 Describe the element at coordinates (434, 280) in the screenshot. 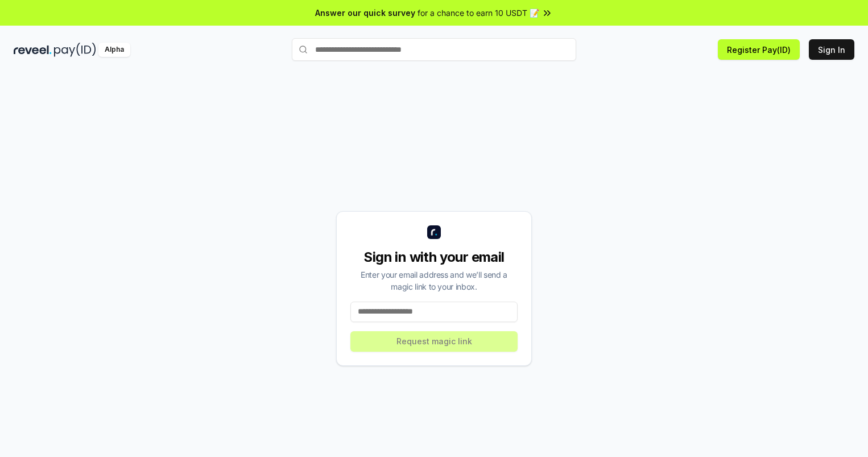

I see `div: Enter your email address and we’ll send a magic link to your inbox.` at that location.